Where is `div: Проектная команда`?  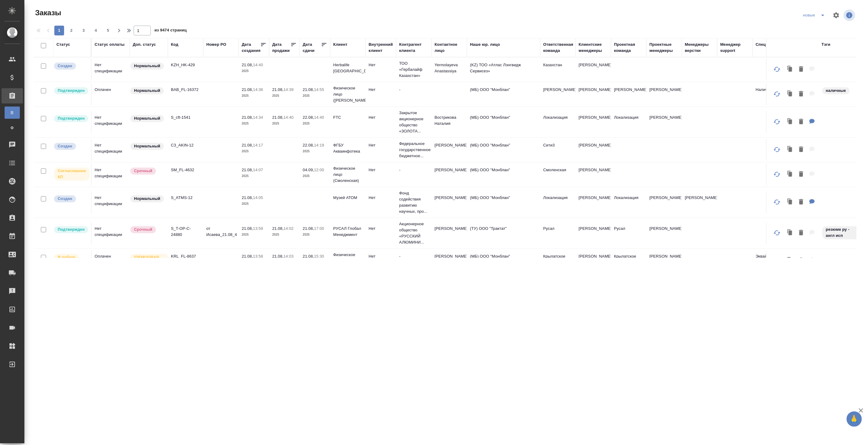 div: Проектная команда is located at coordinates (629, 47).